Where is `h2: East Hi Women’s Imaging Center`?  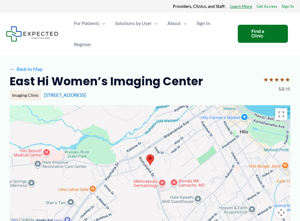
h2: East Hi Women’s Imaging Center is located at coordinates (106, 81).